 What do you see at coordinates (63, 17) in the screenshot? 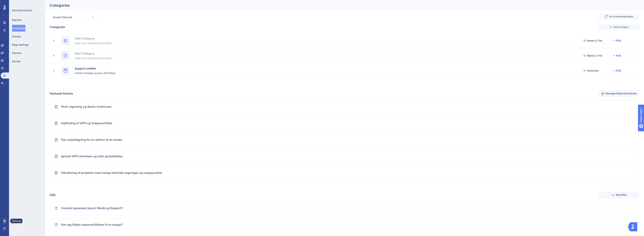
I see `span: Danish (Default)` at bounding box center [63, 17].